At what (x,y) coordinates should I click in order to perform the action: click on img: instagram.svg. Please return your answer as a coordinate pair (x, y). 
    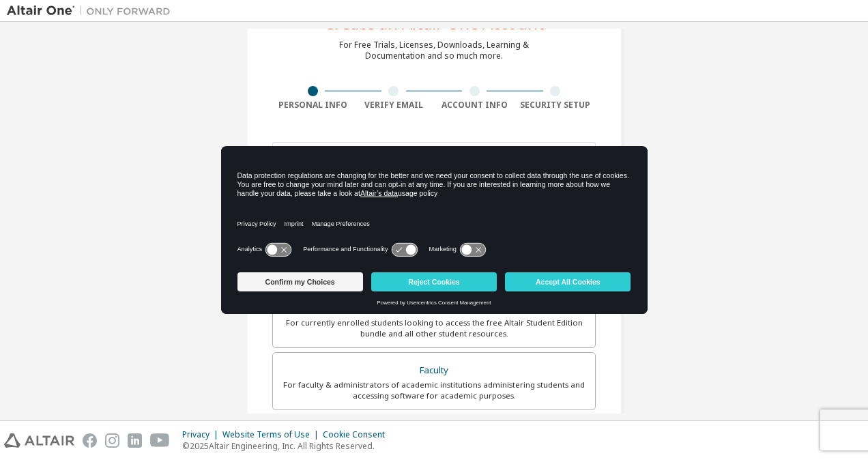
    Looking at the image, I should click on (112, 440).